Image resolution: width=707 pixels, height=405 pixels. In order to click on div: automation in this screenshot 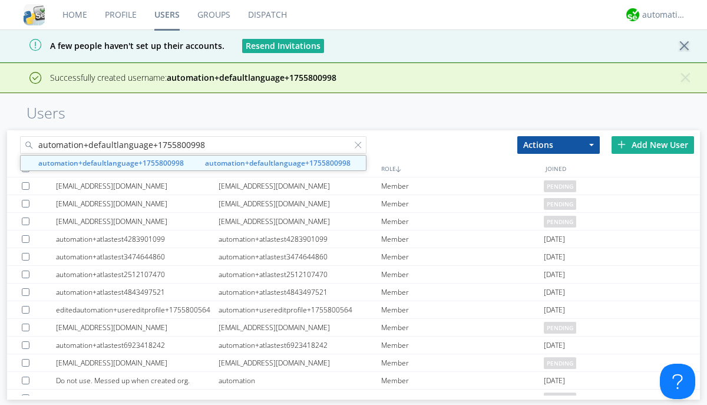, I will do `click(300, 380)`.